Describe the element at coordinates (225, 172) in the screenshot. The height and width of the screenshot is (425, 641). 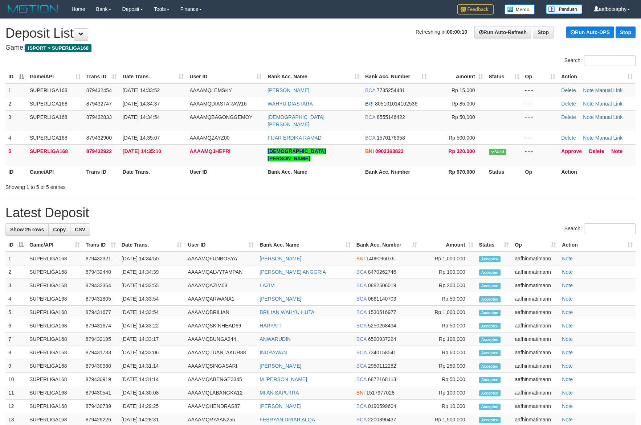
I see `th: User ID` at that location.